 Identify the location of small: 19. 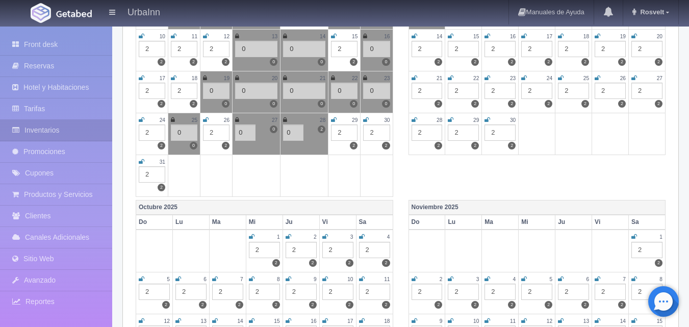
(226, 78).